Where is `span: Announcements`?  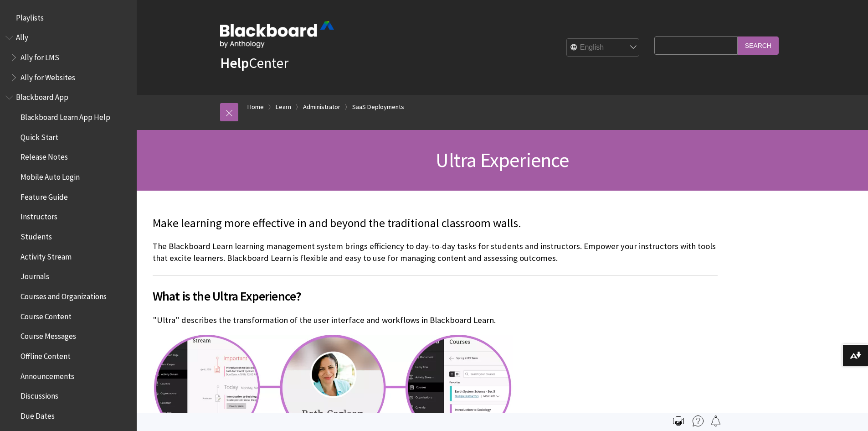 span: Announcements is located at coordinates (47, 374).